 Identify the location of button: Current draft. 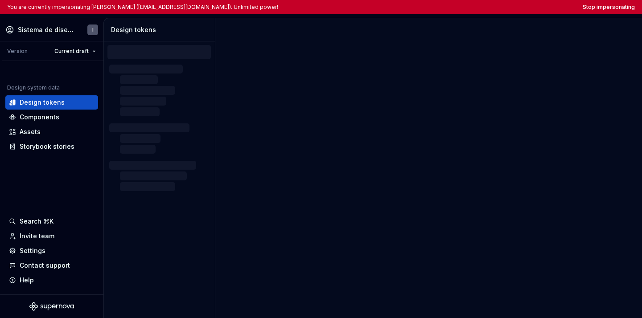
(75, 51).